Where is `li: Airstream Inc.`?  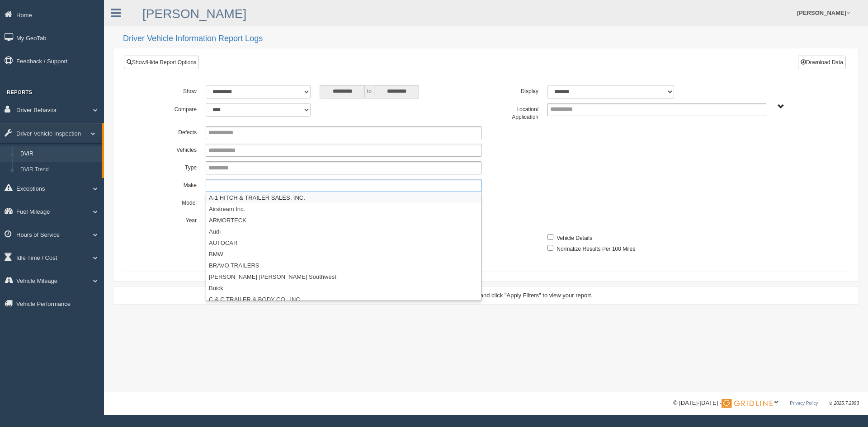 li: Airstream Inc. is located at coordinates (344, 209).